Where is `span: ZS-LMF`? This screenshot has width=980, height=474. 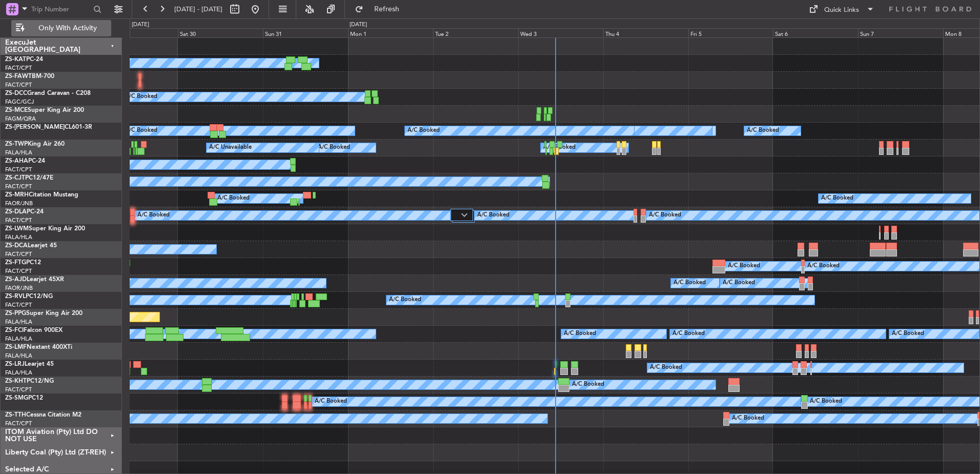 span: ZS-LMF is located at coordinates (16, 347).